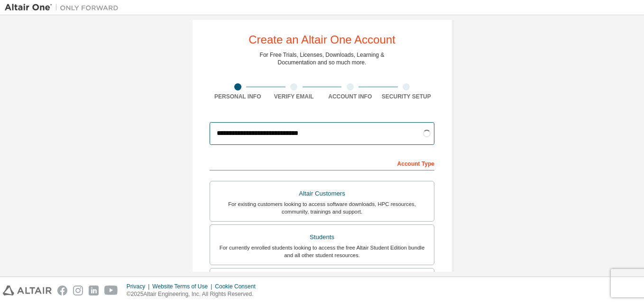 The height and width of the screenshot is (304, 644). Describe the element at coordinates (62, 290) in the screenshot. I see `img: facebook.svg` at that location.